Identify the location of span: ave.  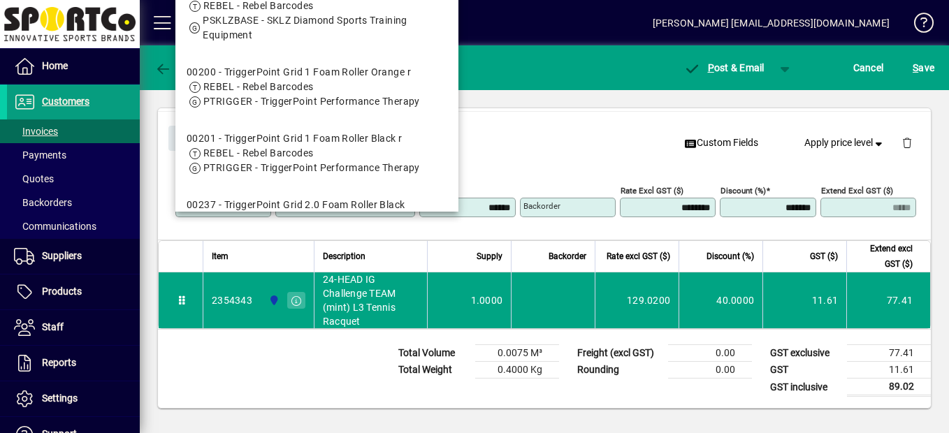
(924, 68).